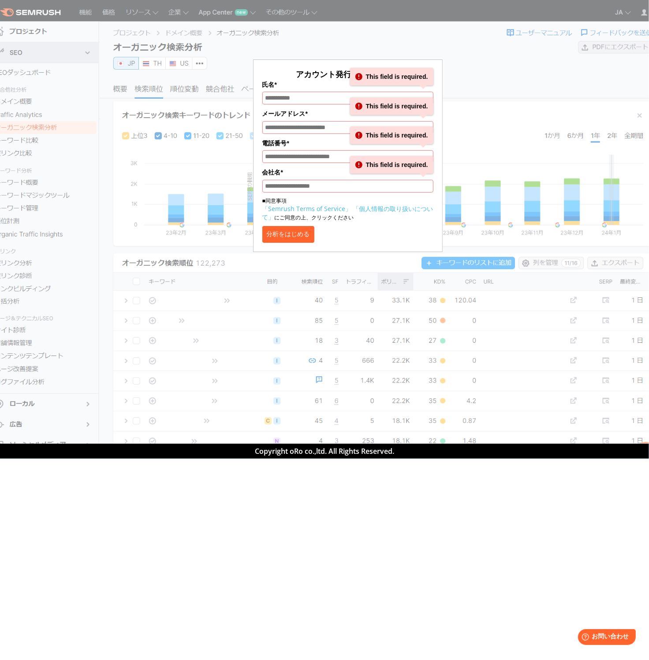 The width and height of the screenshot is (649, 660). I want to click on span: お問い合わせ, so click(40, 11).